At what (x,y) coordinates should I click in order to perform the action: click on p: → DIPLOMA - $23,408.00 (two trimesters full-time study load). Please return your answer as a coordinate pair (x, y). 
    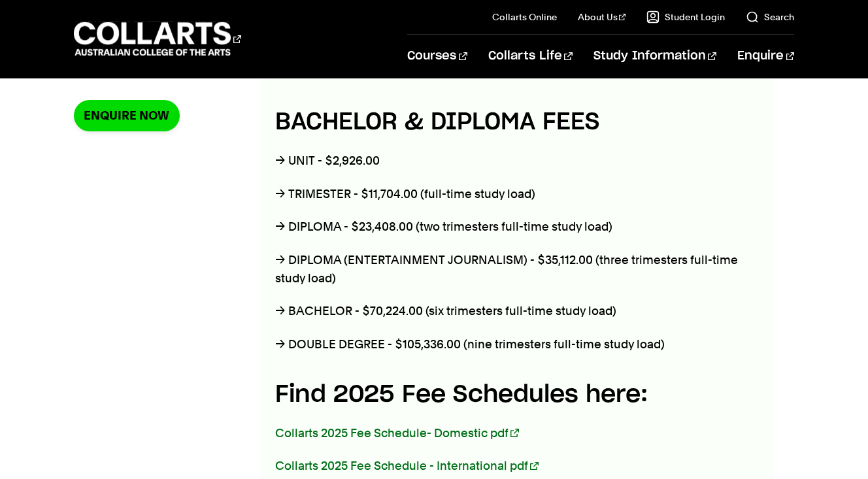
    Looking at the image, I should click on (516, 227).